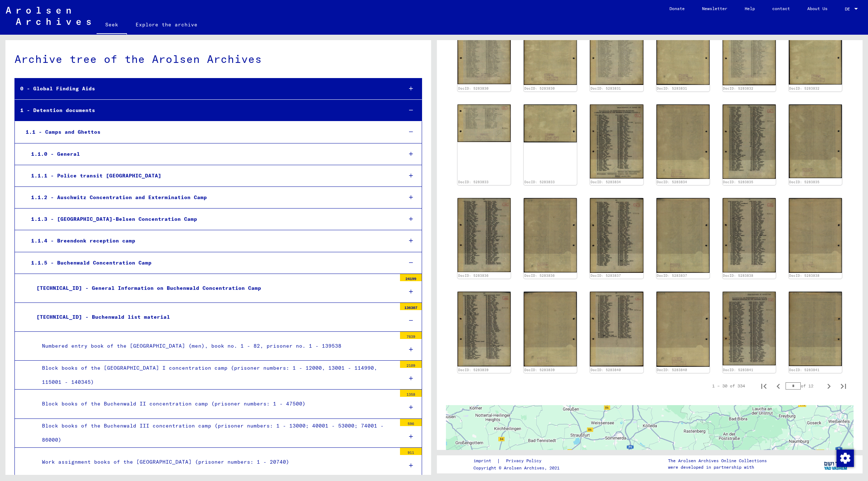  Describe the element at coordinates (112, 25) in the screenshot. I see `a: Seek` at that location.